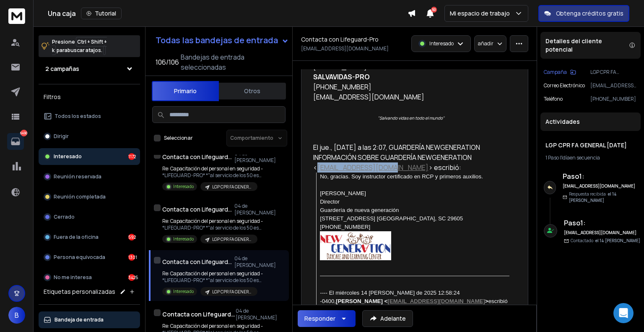  Describe the element at coordinates (553, 99) in the screenshot. I see `font: Teléfono` at that location.